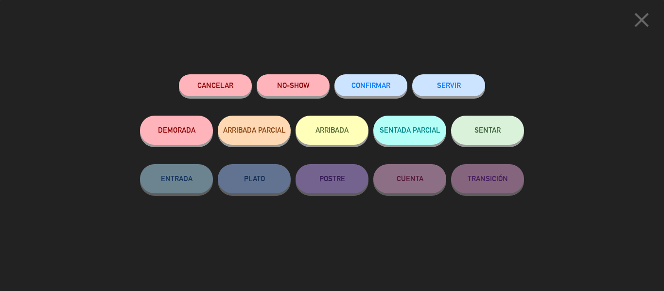  What do you see at coordinates (176, 179) in the screenshot?
I see `button: ENTRADA` at bounding box center [176, 179].